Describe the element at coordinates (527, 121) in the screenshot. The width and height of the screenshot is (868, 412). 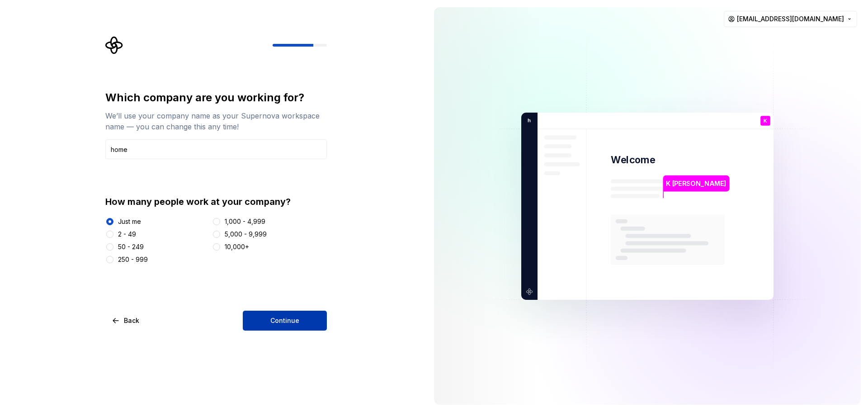
I see `p: h` at that location.